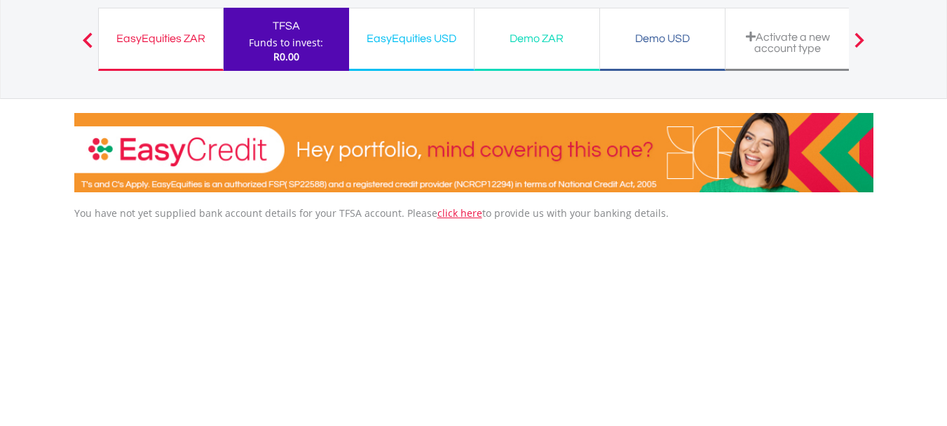 The image size is (947, 426). I want to click on div: Funds to invest:, so click(286, 43).